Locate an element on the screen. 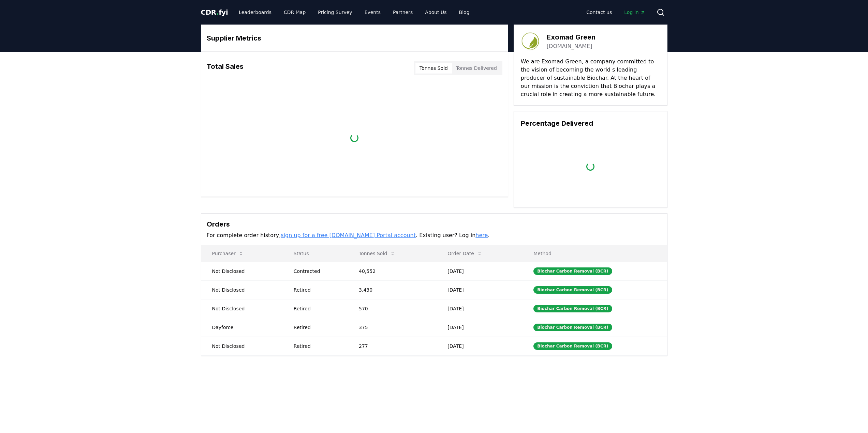 The image size is (868, 433). td: 277 is located at coordinates (392, 346).